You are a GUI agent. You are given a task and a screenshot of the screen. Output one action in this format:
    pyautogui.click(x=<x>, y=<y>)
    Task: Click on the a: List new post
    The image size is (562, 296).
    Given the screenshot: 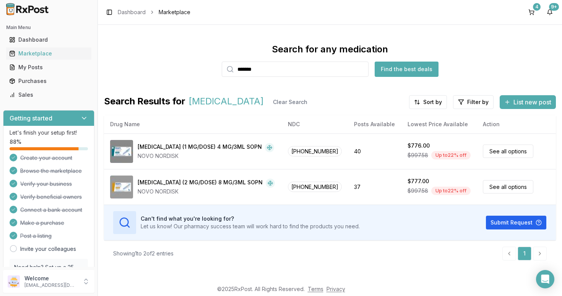 What is the action you would take?
    pyautogui.click(x=527, y=103)
    